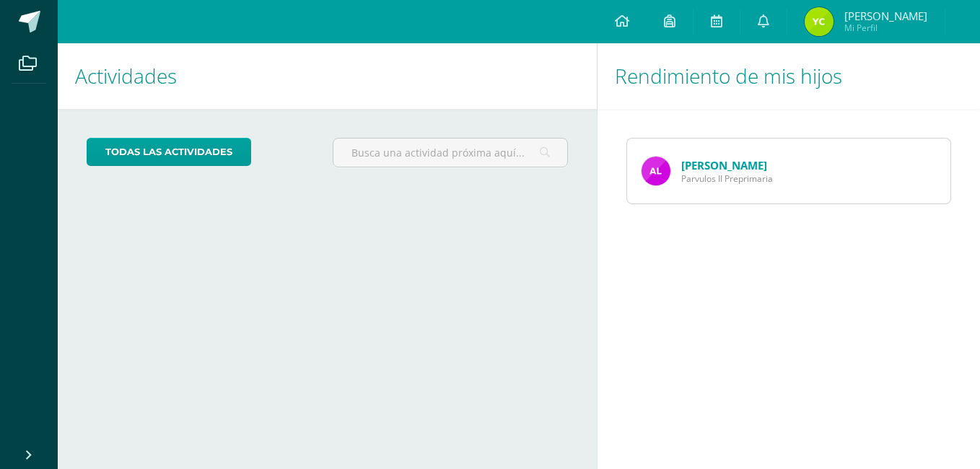 The image size is (980, 469). I want to click on a: todas las Actividades, so click(169, 151).